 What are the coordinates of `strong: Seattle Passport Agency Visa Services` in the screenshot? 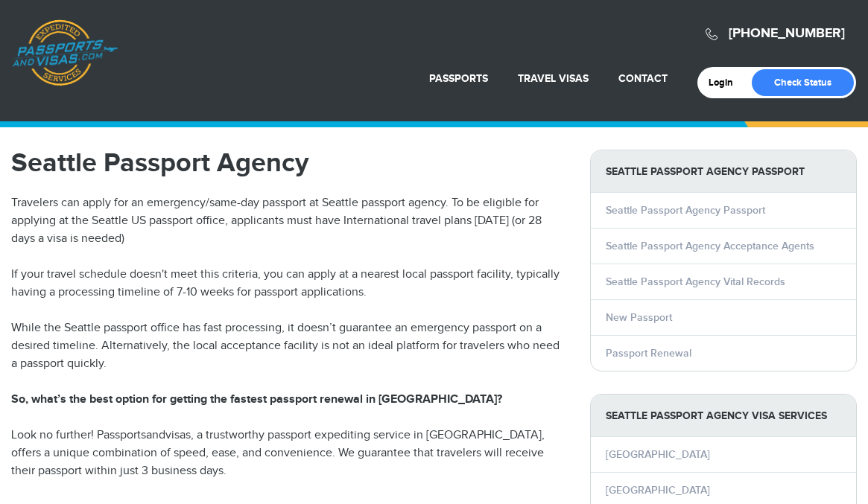 It's located at (724, 415).